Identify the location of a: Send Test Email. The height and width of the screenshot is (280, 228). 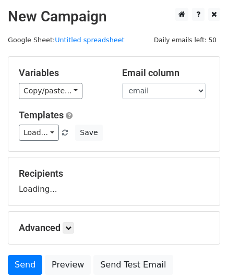
(133, 265).